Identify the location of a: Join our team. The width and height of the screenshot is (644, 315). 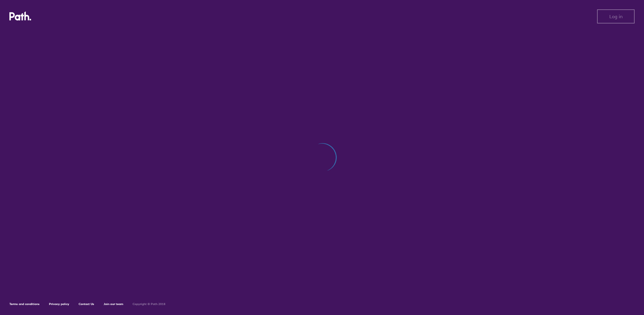
(113, 304).